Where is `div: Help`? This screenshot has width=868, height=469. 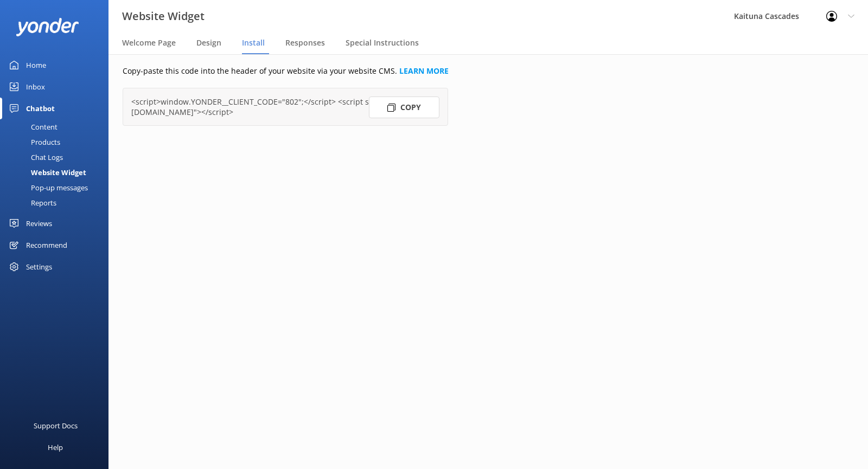
div: Help is located at coordinates (55, 447).